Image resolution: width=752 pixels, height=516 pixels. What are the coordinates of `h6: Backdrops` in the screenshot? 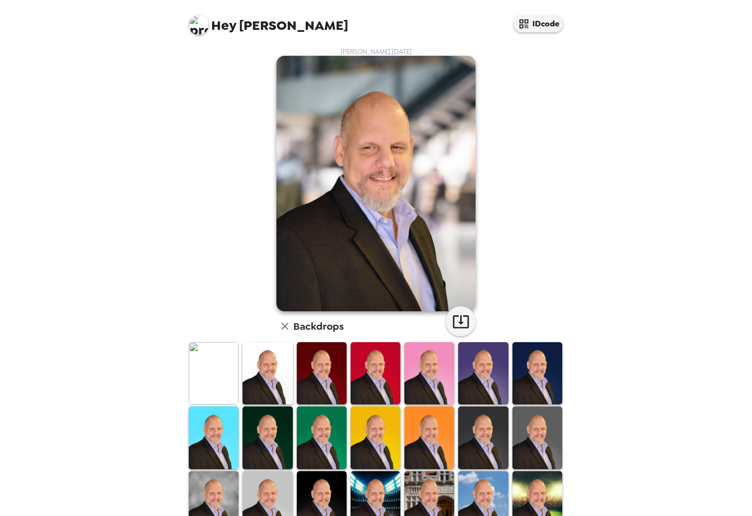 It's located at (318, 326).